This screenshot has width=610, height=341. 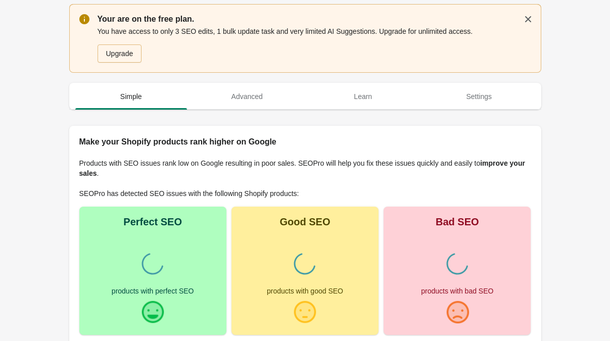 I want to click on div: products with perfect SEO, so click(x=153, y=291).